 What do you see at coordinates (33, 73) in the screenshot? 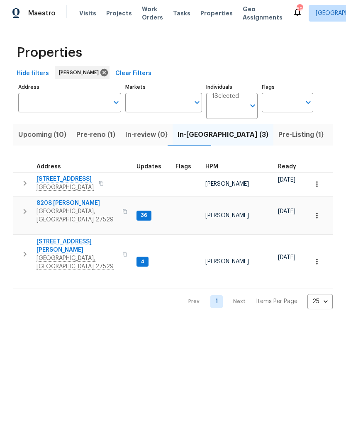
I see `span: Hide filters` at bounding box center [33, 73].